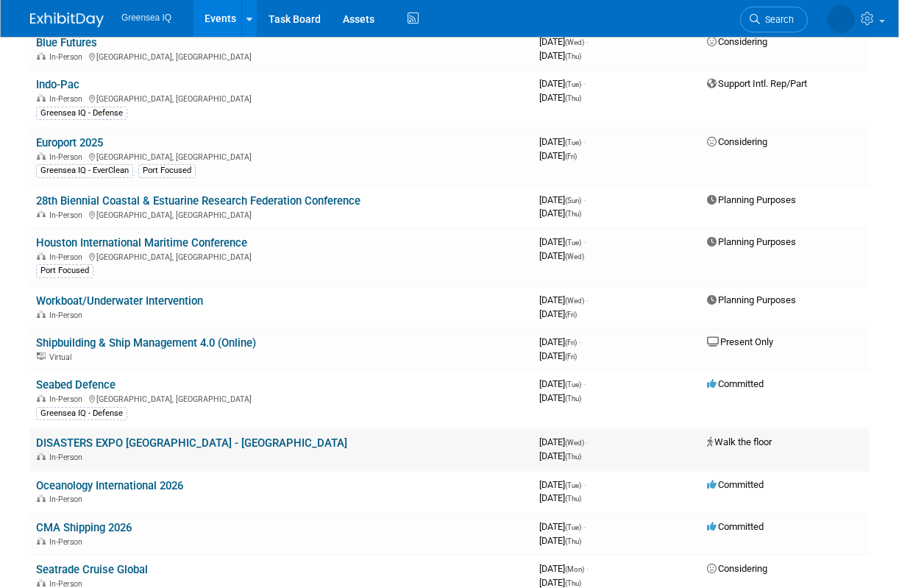  I want to click on span: Present Only, so click(740, 342).